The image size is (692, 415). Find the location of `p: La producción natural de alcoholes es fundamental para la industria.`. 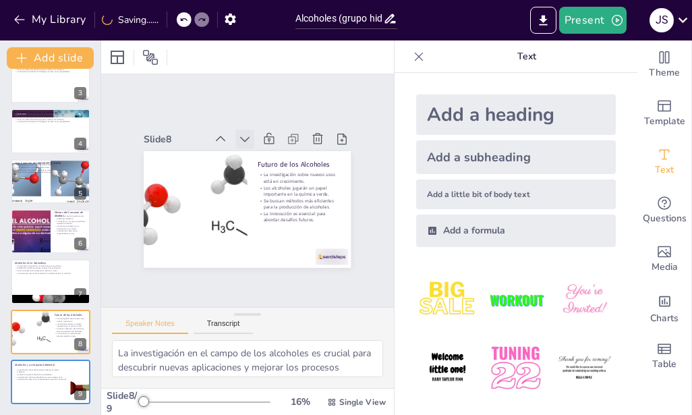

p: La producción natural de alcoholes es fundamental para la industria. is located at coordinates (51, 274).